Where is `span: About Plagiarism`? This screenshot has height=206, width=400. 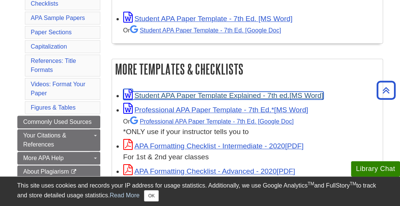
span: About Plagiarism is located at coordinates (46, 172).